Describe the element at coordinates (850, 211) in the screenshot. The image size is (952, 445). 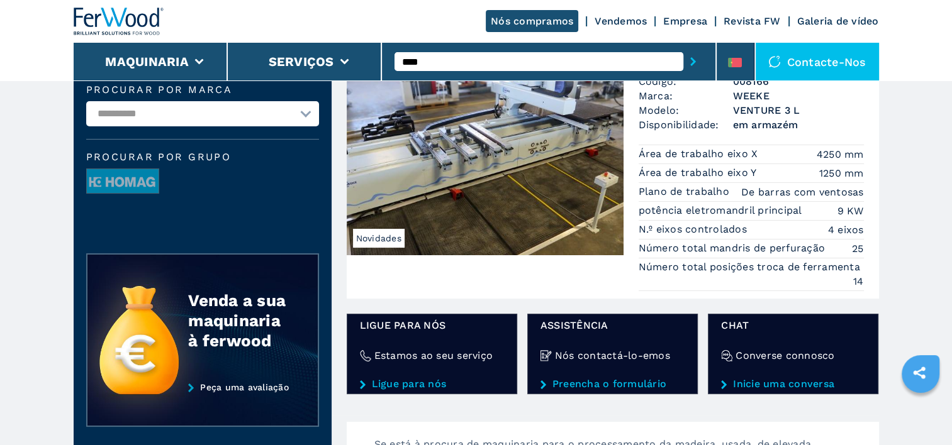
I see `em: 9 KW` at that location.